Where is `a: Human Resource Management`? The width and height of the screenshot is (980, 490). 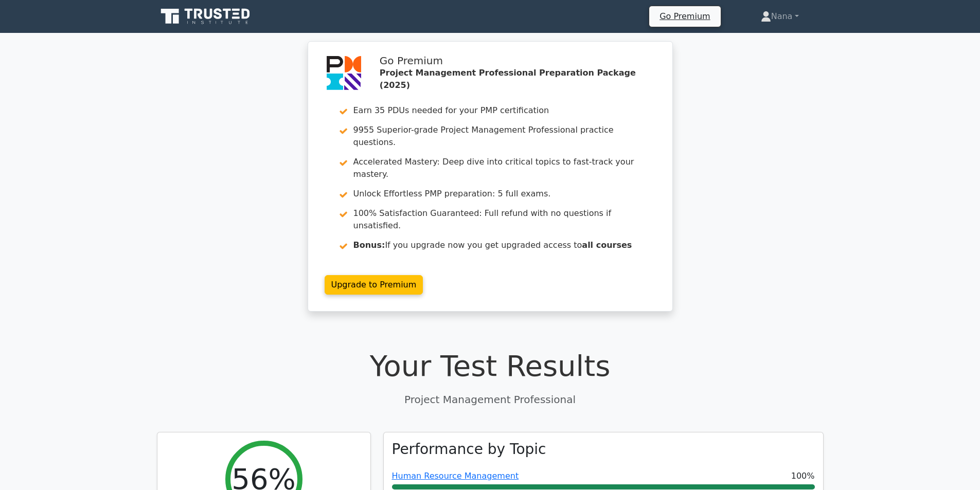
a: Human Resource Management is located at coordinates (455, 475).